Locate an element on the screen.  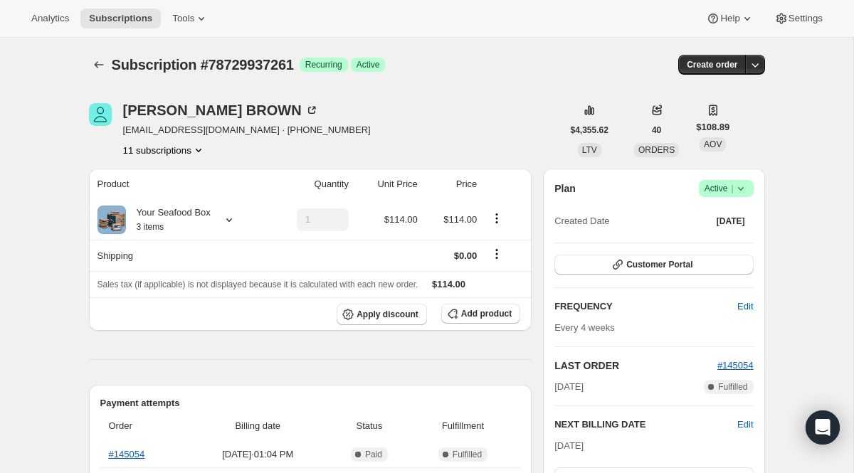
span: Subscriptions is located at coordinates (120, 18).